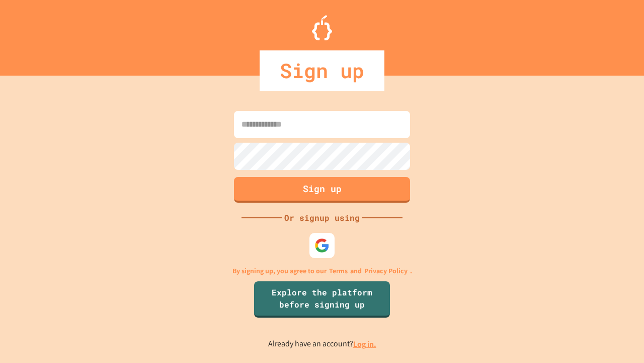 The width and height of the screenshot is (644, 363). What do you see at coordinates (322, 28) in the screenshot?
I see `img: Logo.svg` at bounding box center [322, 28].